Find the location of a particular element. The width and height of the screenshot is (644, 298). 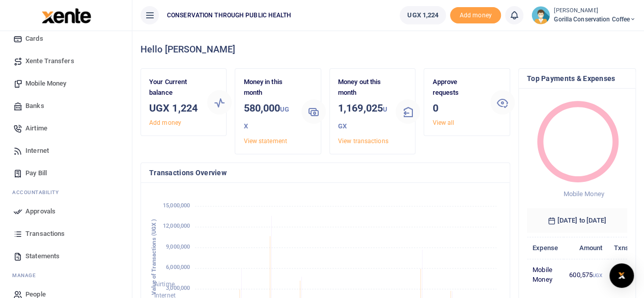

th: Expense is located at coordinates (545, 247).